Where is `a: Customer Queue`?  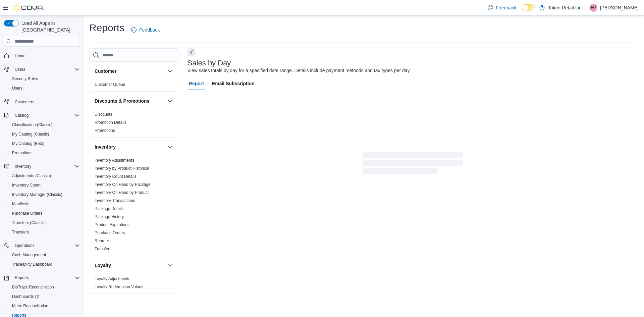 a: Customer Queue is located at coordinates (110, 84).